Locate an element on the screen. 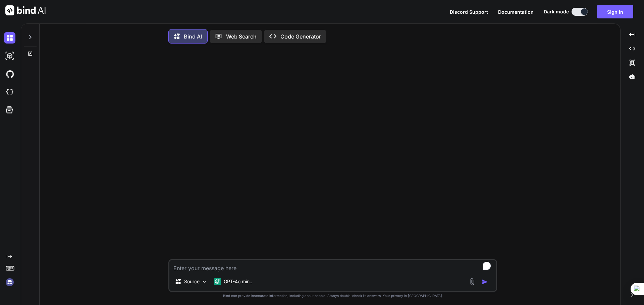  span: Documentation is located at coordinates (516, 12).